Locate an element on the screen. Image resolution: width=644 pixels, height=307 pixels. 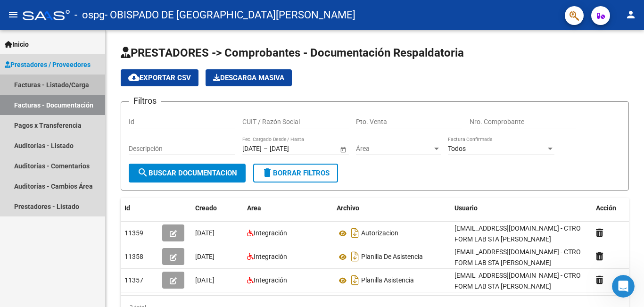
datatable-header-cell: Id is located at coordinates (140, 209).